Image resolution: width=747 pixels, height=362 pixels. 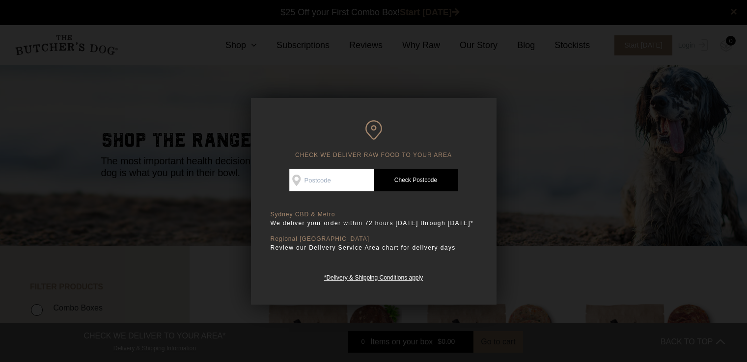 What do you see at coordinates (374, 248) in the screenshot?
I see `p: Review our Delivery Service Area chart for delivery days` at bounding box center [374, 248].